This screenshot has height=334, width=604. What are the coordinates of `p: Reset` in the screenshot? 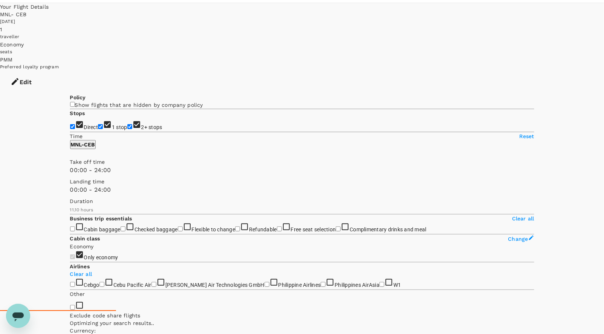 It's located at (527, 136).